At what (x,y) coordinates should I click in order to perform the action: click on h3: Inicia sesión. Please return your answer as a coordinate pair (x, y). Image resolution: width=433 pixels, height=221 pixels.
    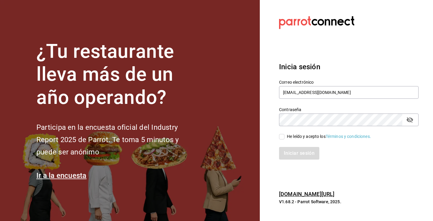
    Looking at the image, I should click on (349, 67).